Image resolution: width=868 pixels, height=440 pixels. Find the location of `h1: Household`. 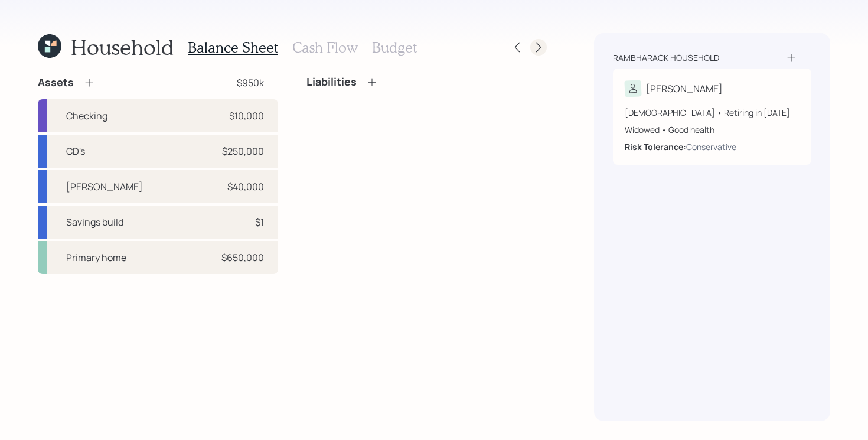

h1: Household is located at coordinates (122, 47).